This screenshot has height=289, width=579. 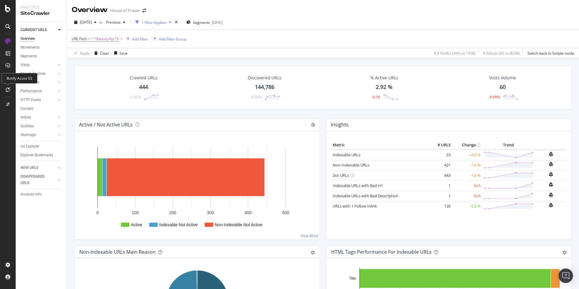 I want to click on div: -0.96%, so click(x=256, y=97).